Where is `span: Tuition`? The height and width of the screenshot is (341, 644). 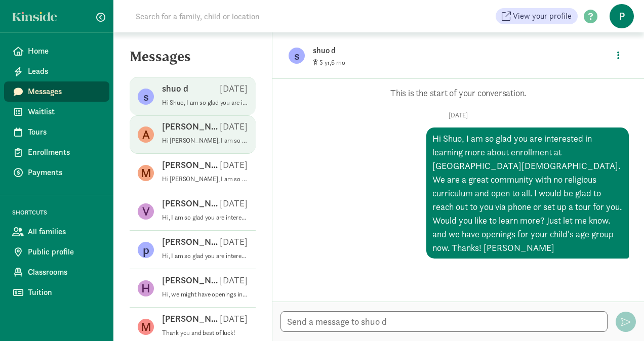 span: Tuition is located at coordinates (65, 293).